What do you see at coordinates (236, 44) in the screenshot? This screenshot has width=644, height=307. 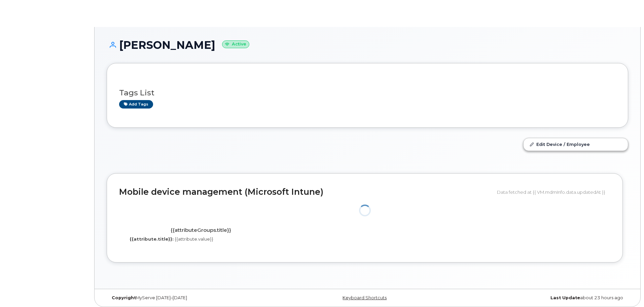 I see `small: Active` at bounding box center [236, 44].